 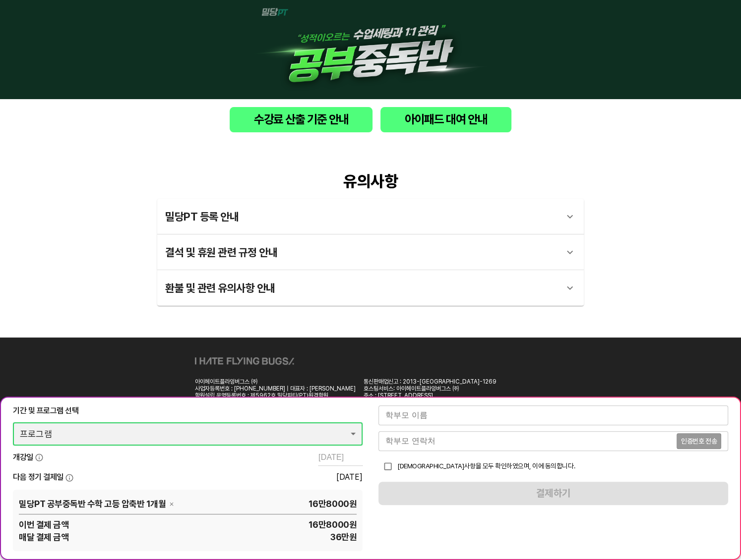 I want to click on img: ihateflyingbugs, so click(x=245, y=361).